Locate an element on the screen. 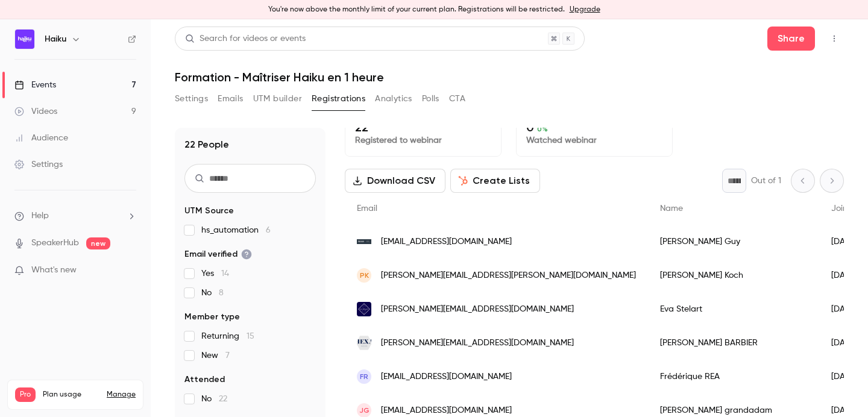  img: Haiku is located at coordinates (24, 39).